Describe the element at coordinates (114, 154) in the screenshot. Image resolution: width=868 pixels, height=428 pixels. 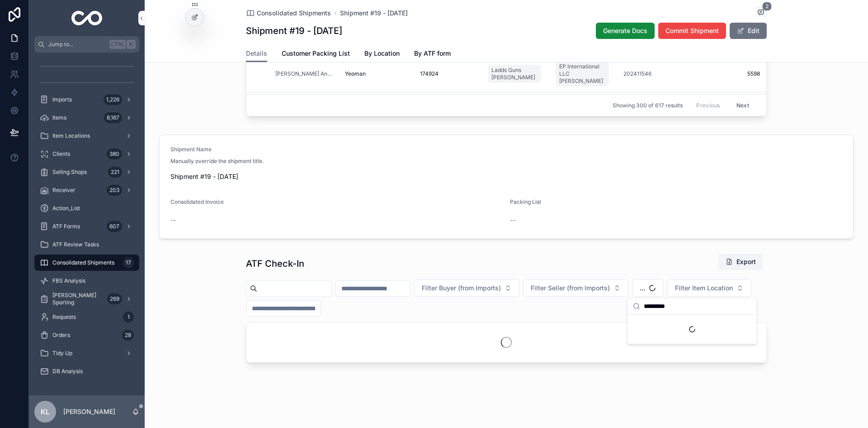
I see `div: 380` at that location.